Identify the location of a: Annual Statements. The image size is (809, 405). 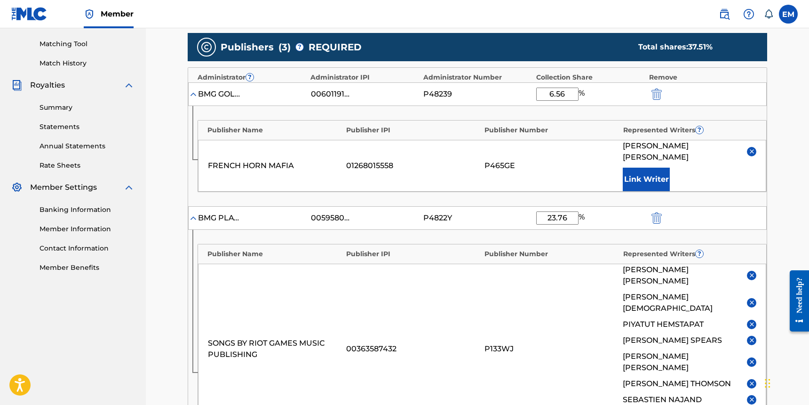
(87, 146).